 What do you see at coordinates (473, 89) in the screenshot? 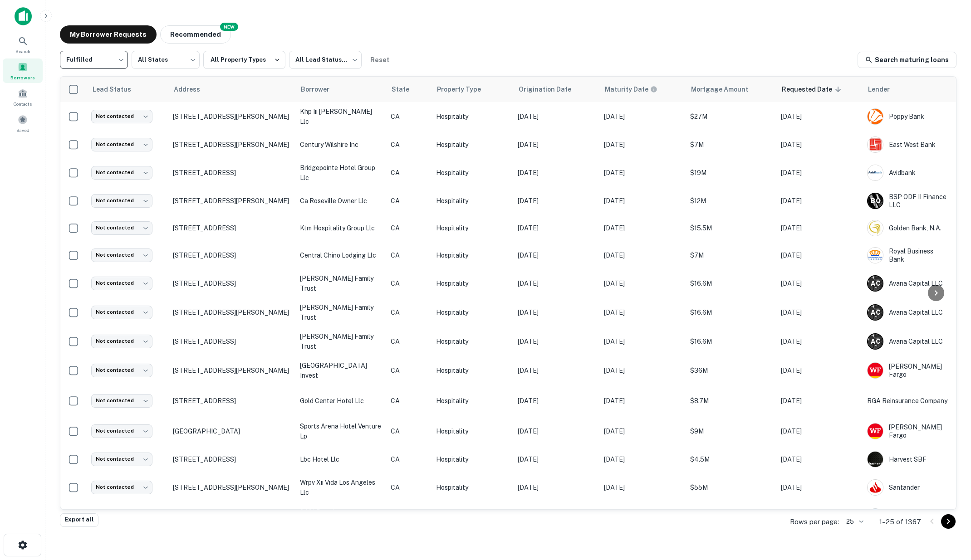
I see `th: Property Type` at bounding box center [473, 89].